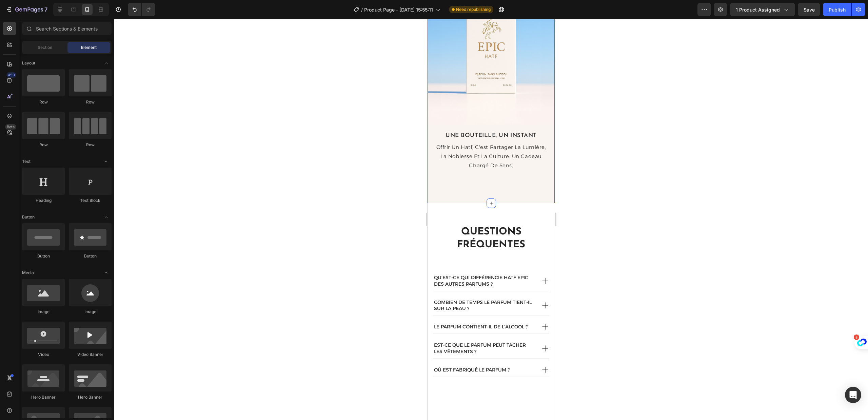 The width and height of the screenshot is (868, 420). I want to click on div: Heading, so click(44, 201).